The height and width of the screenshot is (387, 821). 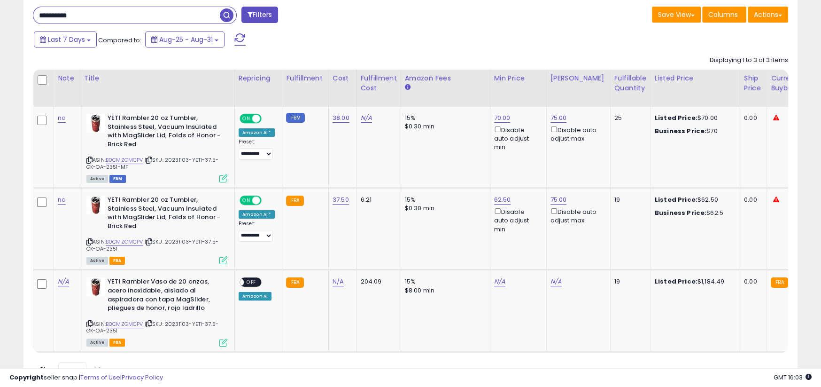 What do you see at coordinates (342, 78) in the screenshot?
I see `div: Cost` at bounding box center [342, 78].